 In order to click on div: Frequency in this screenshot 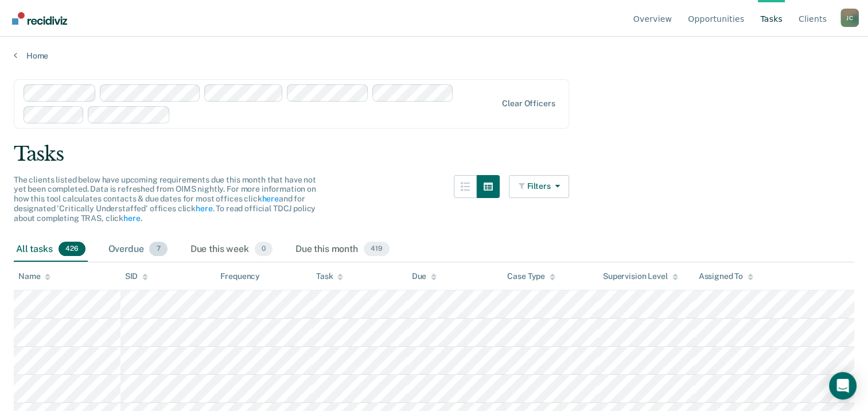, I will do `click(240, 276)`.